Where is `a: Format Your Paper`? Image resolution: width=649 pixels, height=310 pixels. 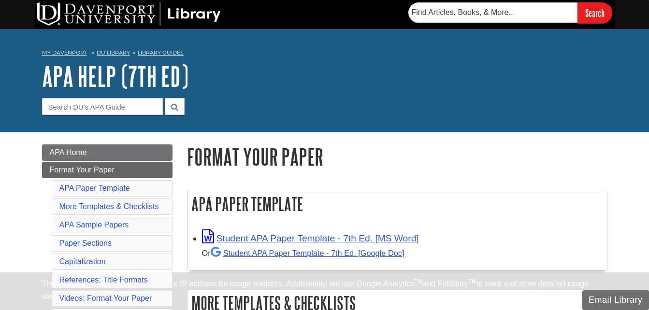 a: Format Your Paper is located at coordinates (107, 170).